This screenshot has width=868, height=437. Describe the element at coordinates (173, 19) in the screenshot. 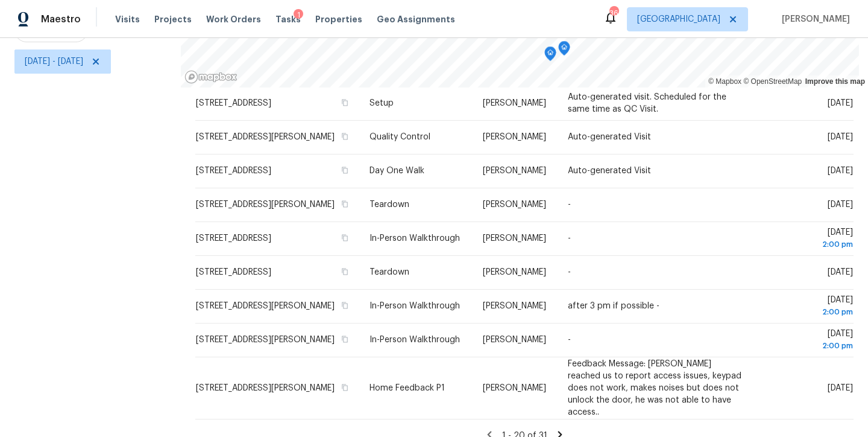

I see `span: Projects` at that location.